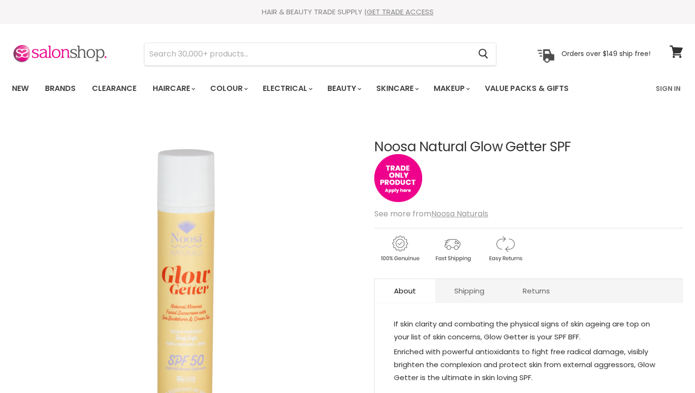 This screenshot has width=695, height=393. I want to click on a: Skincare, so click(397, 89).